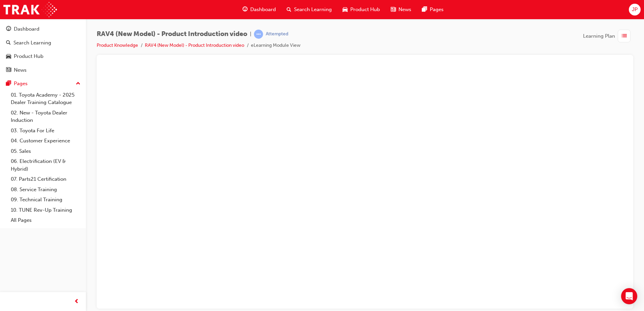  What do you see at coordinates (172, 34) in the screenshot?
I see `span: RAV4 (New Model) - Product Introduction video` at bounding box center [172, 34].